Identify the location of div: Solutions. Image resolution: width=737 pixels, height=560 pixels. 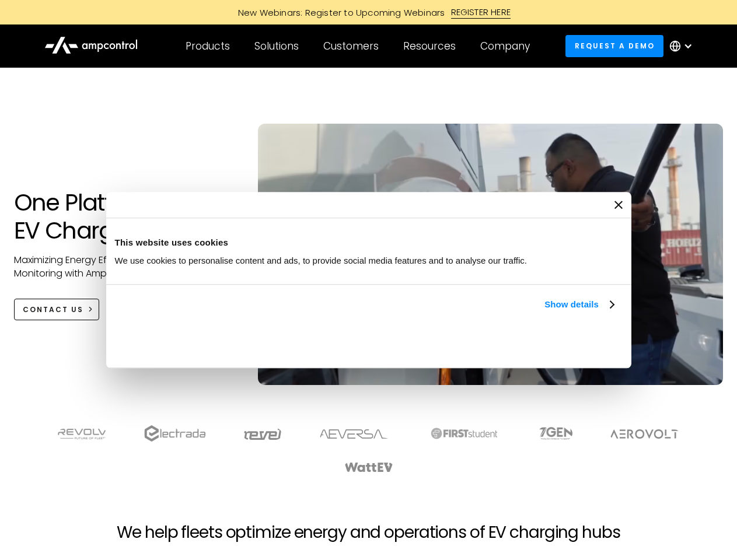
(277, 46).